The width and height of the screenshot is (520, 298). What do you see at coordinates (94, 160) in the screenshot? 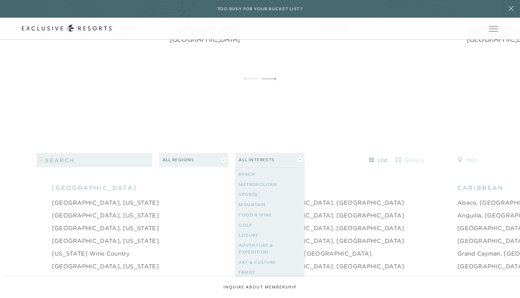
I see `input: search` at bounding box center [94, 160].